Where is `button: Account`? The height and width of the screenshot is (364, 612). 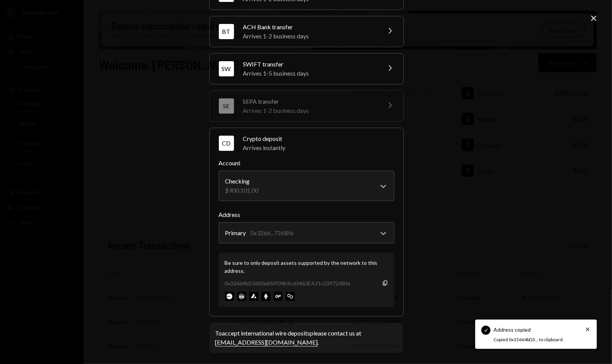 button: Account is located at coordinates (306, 186).